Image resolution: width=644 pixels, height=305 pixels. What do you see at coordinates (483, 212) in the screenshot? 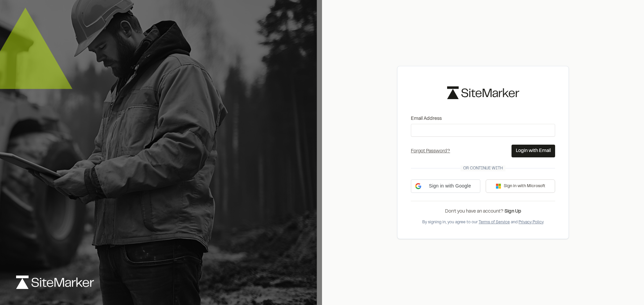
I see `div: Don’t you have an account?` at bounding box center [483, 212].